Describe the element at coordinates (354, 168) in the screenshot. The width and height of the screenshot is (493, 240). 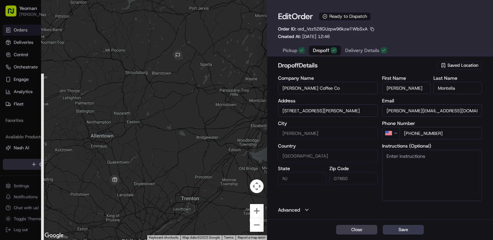
I see `label: Zip Code` at that location.